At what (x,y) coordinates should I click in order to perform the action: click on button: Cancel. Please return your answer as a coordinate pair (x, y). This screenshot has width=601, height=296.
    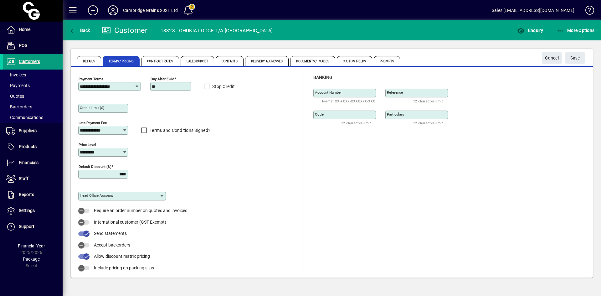
    Looking at the image, I should click on (552, 58).